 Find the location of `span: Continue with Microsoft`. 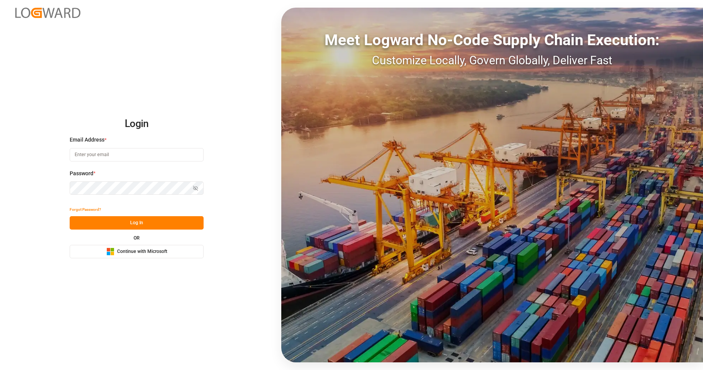

span: Continue with Microsoft is located at coordinates (142, 252).